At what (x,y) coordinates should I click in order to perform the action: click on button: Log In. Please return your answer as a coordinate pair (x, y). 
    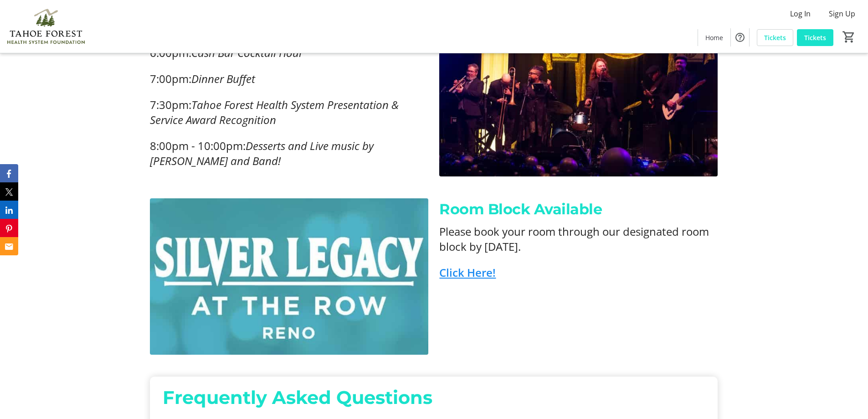
    Looking at the image, I should click on (800, 14).